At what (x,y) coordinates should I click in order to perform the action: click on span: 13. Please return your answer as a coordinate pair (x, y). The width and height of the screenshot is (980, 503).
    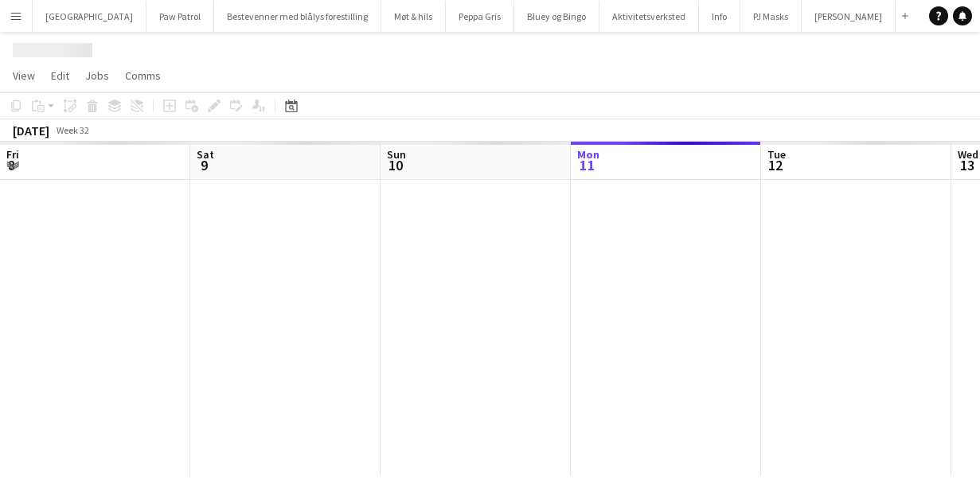
    Looking at the image, I should click on (966, 164).